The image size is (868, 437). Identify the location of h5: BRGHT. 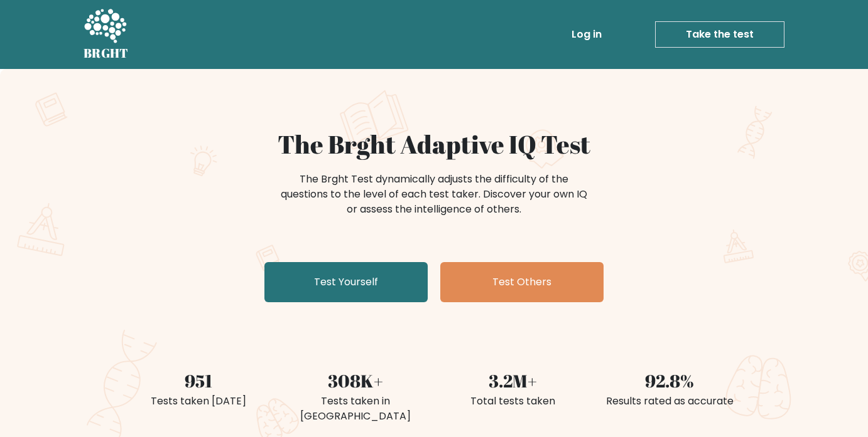
(106, 53).